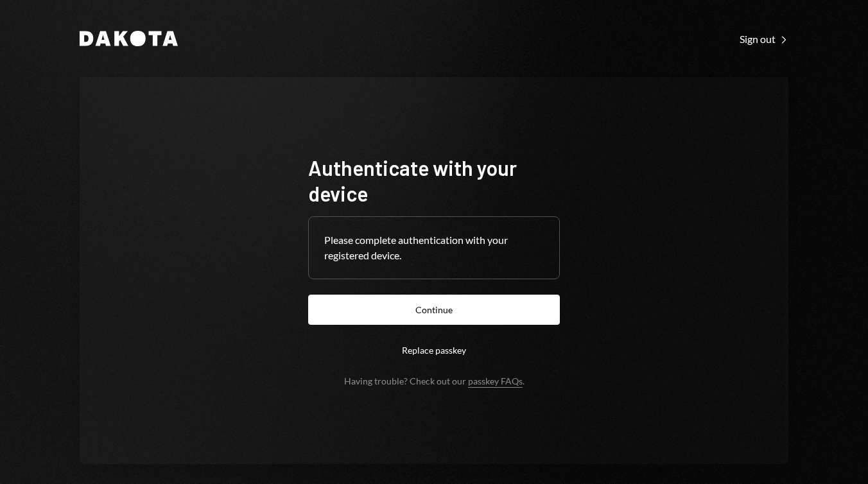 This screenshot has height=484, width=868. What do you see at coordinates (495, 382) in the screenshot?
I see `a: passkey FAQs` at bounding box center [495, 382].